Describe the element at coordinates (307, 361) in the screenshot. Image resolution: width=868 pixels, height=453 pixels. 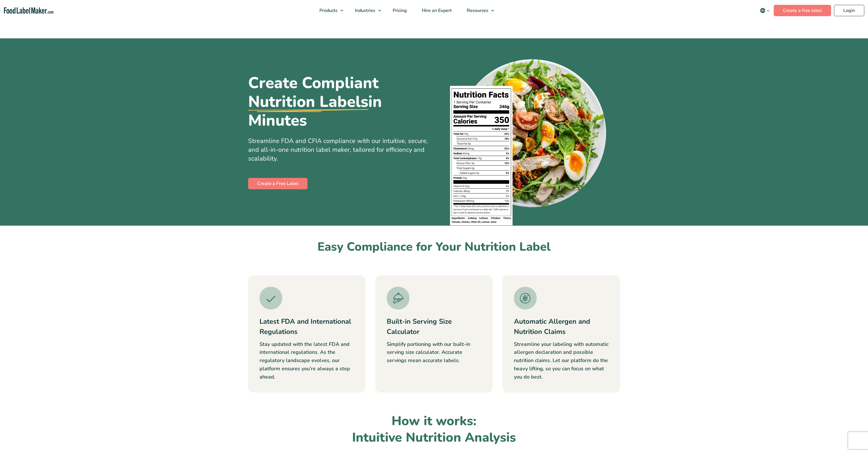
I see `p: Stay updated with the latest FDA and international regulations. As the regulatory landscape evolv...` at that location.